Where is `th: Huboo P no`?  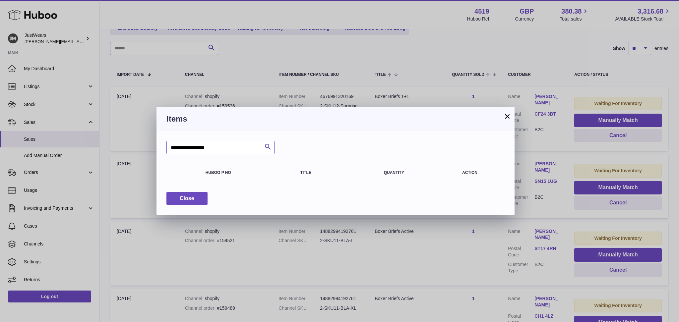 th: Huboo P no is located at coordinates (246, 173).